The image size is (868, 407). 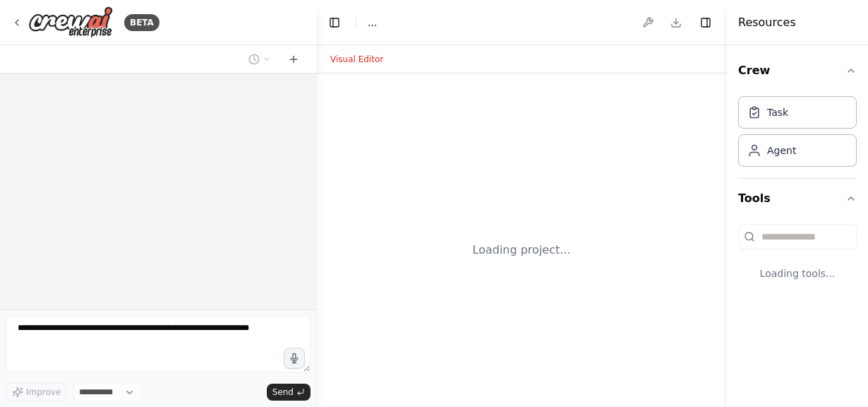 I want to click on button: Hide left sidebar, so click(x=335, y=23).